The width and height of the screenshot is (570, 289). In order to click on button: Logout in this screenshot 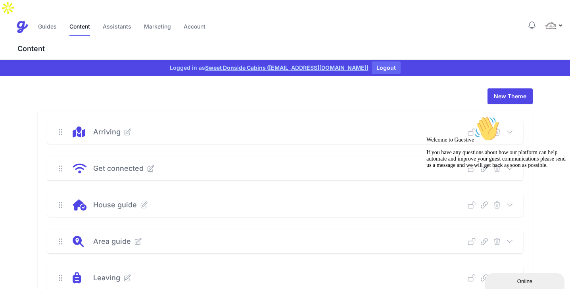, I will do `click(386, 68)`.